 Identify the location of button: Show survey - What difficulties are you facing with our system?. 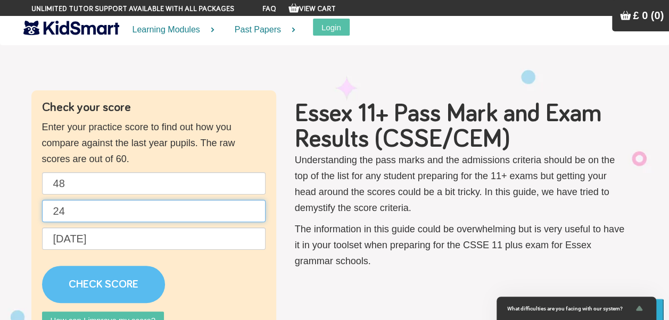
(576, 309).